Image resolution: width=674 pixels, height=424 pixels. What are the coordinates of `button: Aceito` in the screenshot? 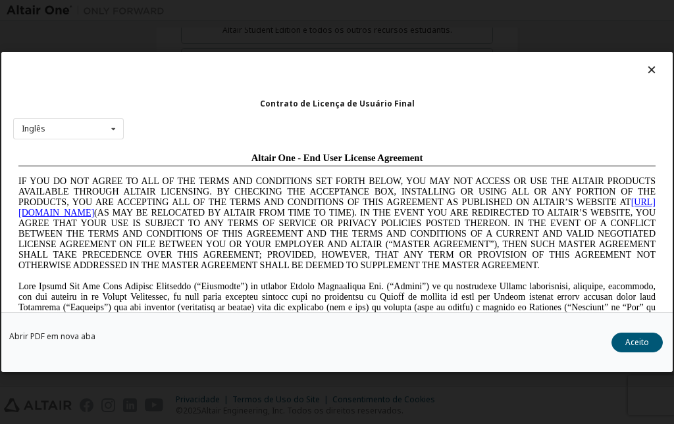 It's located at (637, 343).